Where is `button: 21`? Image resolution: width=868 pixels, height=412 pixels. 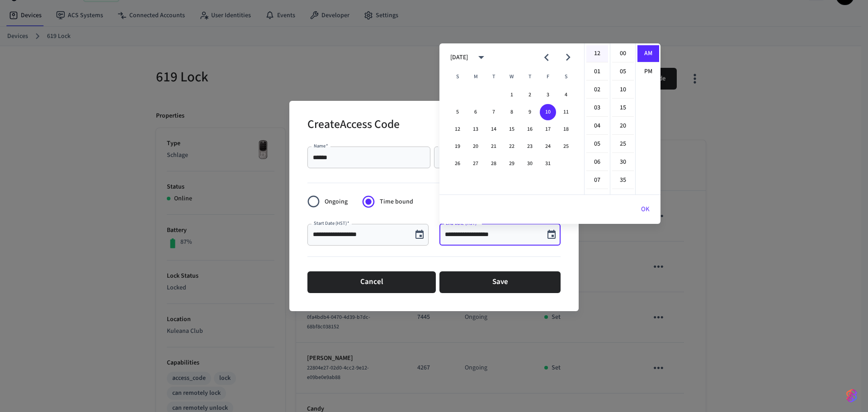 button: 21 is located at coordinates (494, 147).